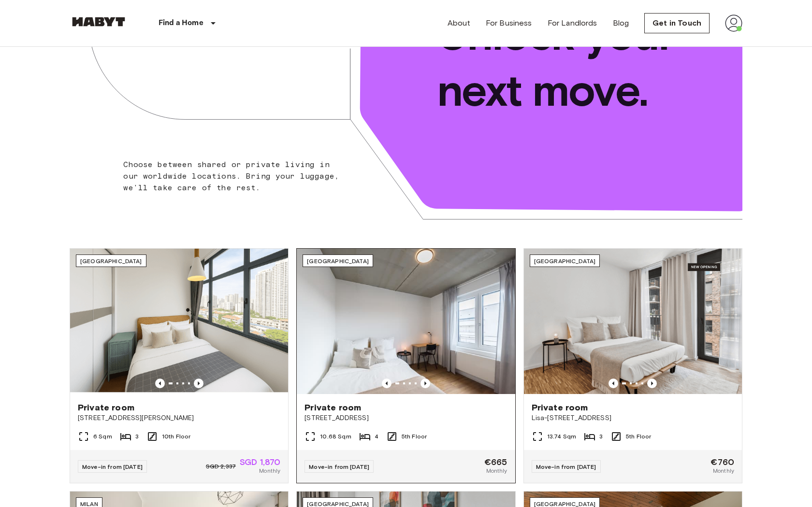 This screenshot has width=812, height=507. I want to click on span: 10th Floor, so click(176, 436).